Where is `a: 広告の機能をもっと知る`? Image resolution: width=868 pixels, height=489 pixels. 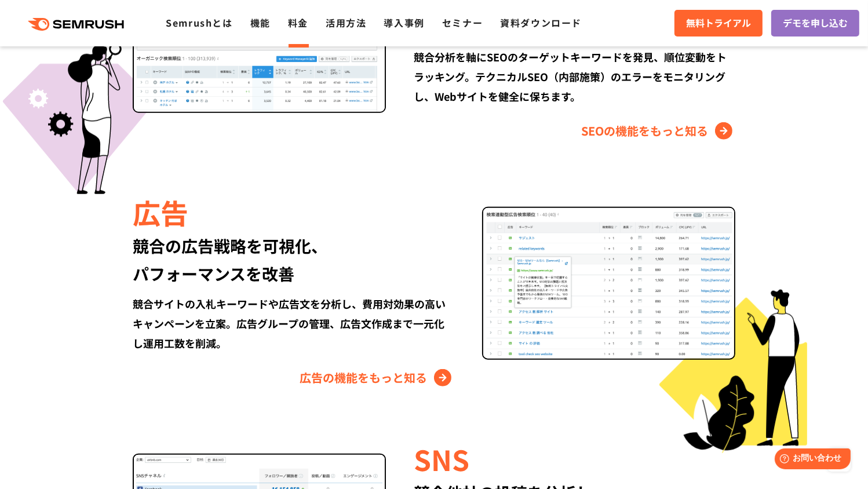 a: 広告の機能をもっと知る is located at coordinates (377, 378).